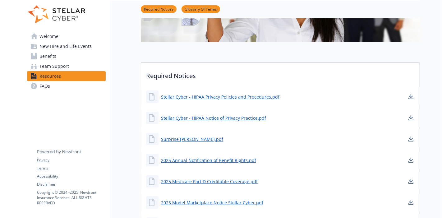 This screenshot has height=218, width=442. What do you see at coordinates (71, 168) in the screenshot?
I see `a: Terms` at bounding box center [71, 168].